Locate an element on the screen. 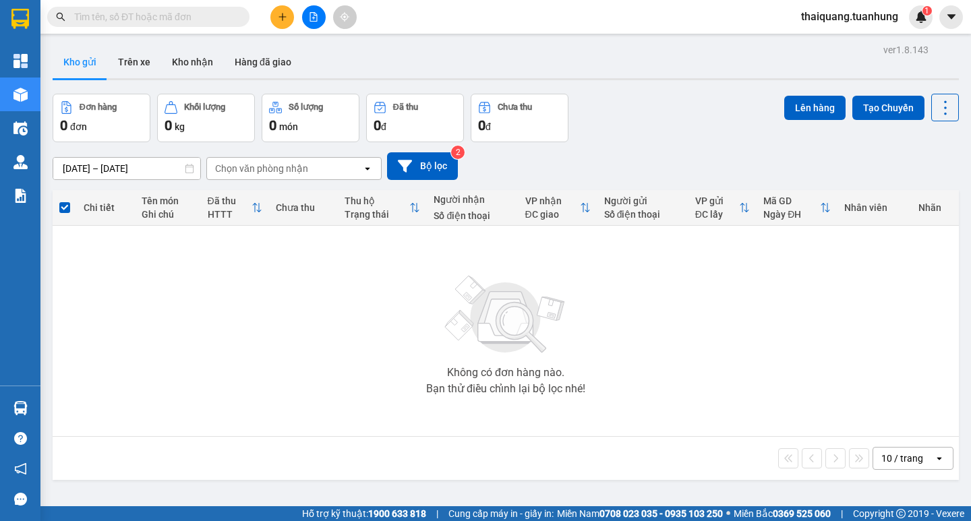 This screenshot has width=971, height=521. button: Chưa thu0đ is located at coordinates (519, 118).